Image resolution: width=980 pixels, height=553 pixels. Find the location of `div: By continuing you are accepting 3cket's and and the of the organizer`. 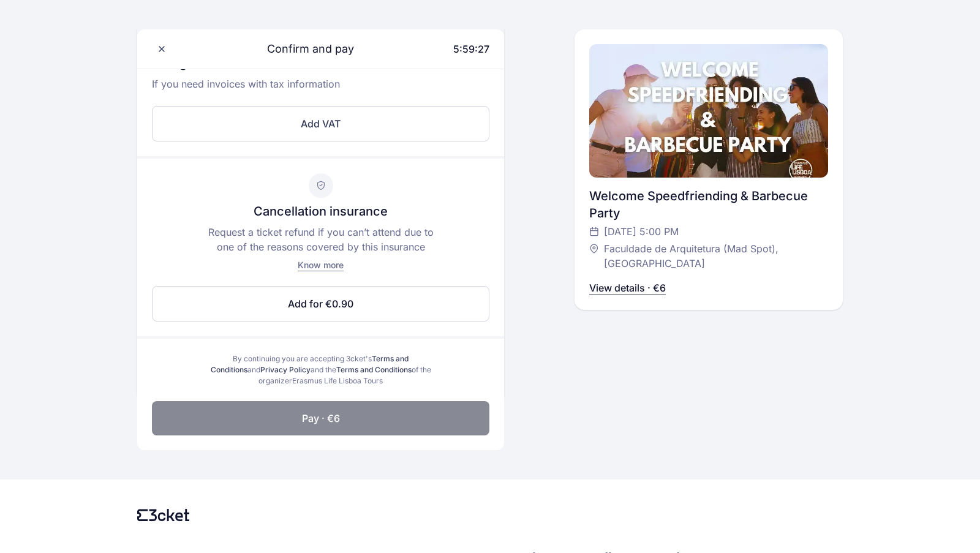

div: By continuing you are accepting 3cket's and and the of the organizer is located at coordinates (320, 370).